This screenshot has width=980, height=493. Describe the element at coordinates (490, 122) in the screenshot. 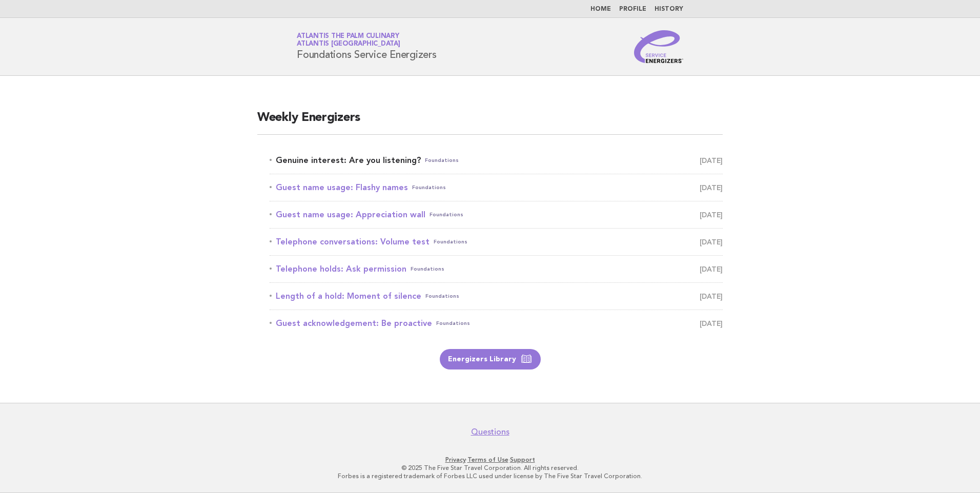

I see `h2: Weekly Energizers` at that location.